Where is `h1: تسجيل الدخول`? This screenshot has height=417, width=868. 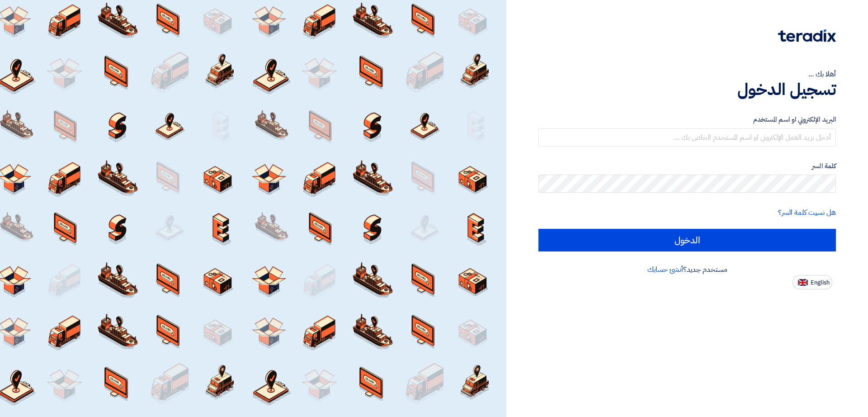
h1: تسجيل الدخول is located at coordinates (687, 90).